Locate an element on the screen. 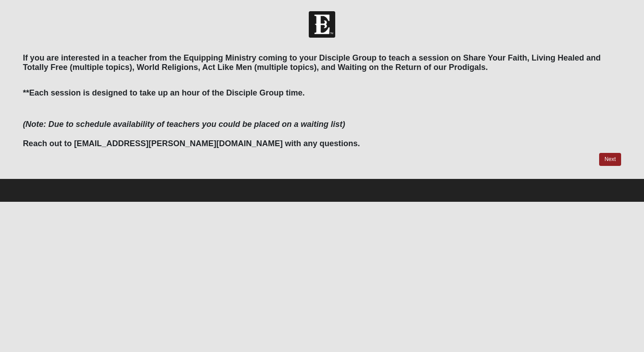 Image resolution: width=644 pixels, height=352 pixels. i: (Note: Due to schedule availability of teachers you could be placed on a waiting list) is located at coordinates (184, 124).